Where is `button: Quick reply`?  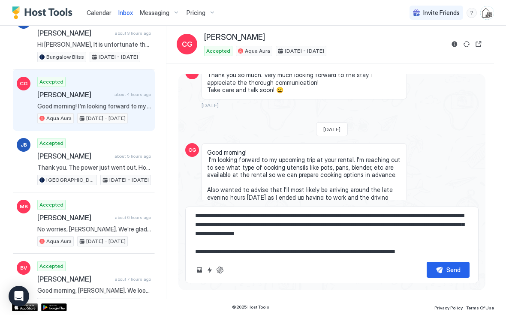
button: Quick reply is located at coordinates (210, 270).